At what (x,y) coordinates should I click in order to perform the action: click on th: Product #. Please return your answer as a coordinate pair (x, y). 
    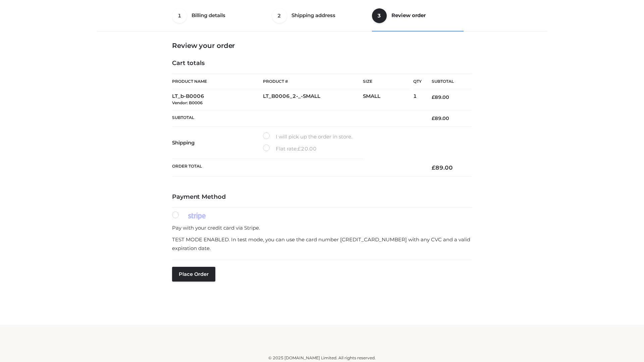
    Looking at the image, I should click on (313, 81).